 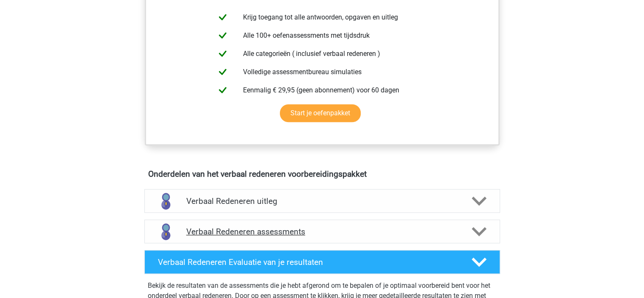 I want to click on a: uitleg Verbaal Redeneren uitleg, so click(x=322, y=201).